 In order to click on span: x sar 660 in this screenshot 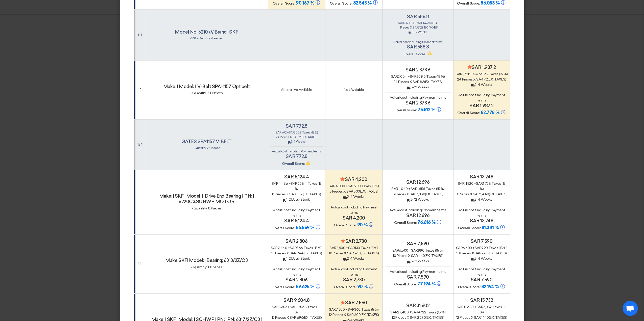, I will do `click(426, 256)`.